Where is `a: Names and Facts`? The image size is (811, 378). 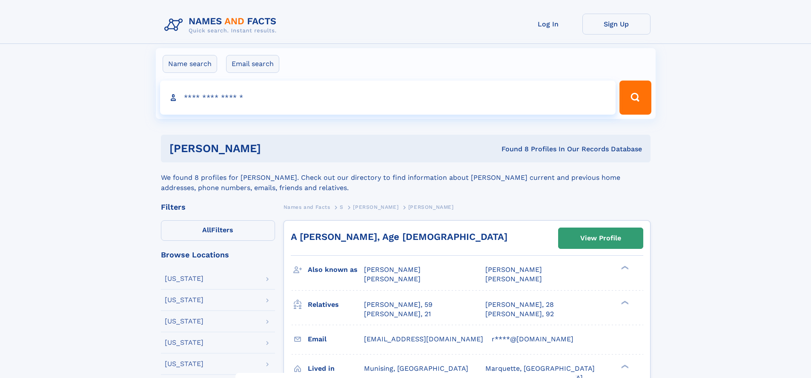 a: Names and Facts is located at coordinates (307, 206).